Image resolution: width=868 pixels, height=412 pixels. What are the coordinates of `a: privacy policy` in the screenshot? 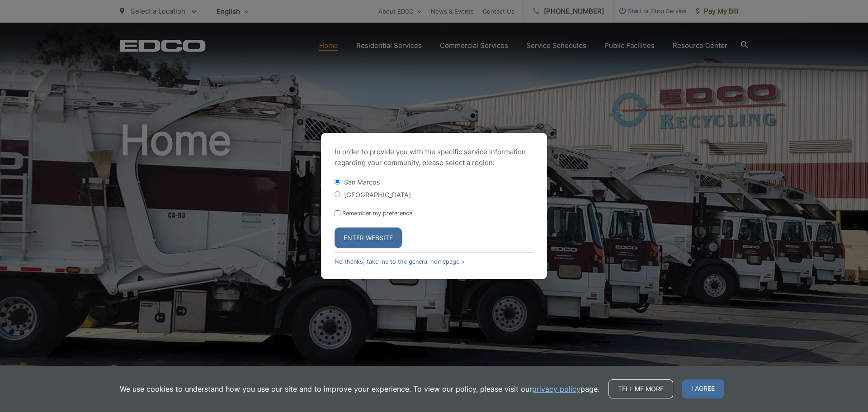 It's located at (556, 389).